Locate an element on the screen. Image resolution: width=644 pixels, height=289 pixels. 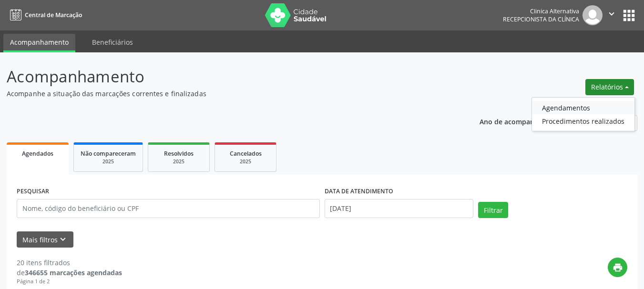
img: img is located at coordinates (592, 15).